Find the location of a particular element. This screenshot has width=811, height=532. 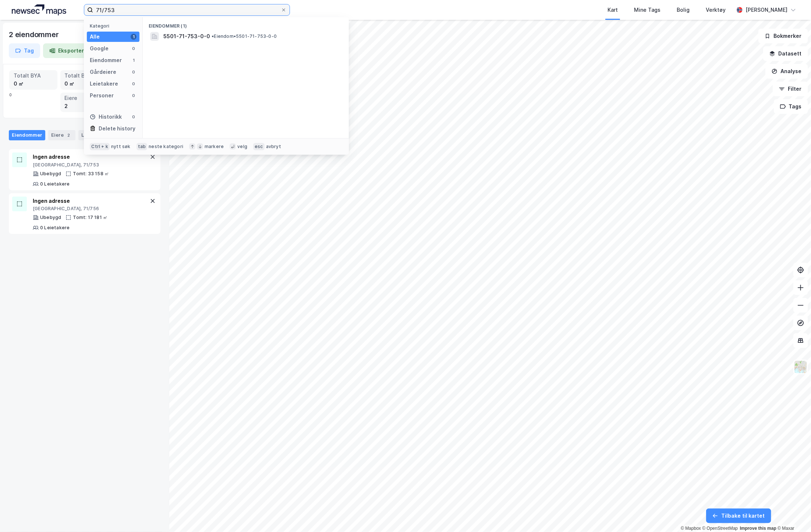

button: Tag is located at coordinates (24, 51).